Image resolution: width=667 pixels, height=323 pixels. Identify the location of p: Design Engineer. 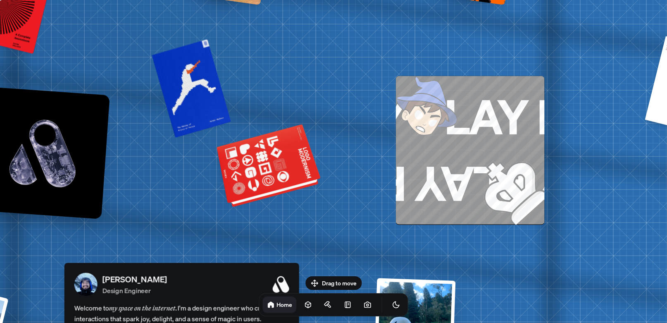
(135, 290).